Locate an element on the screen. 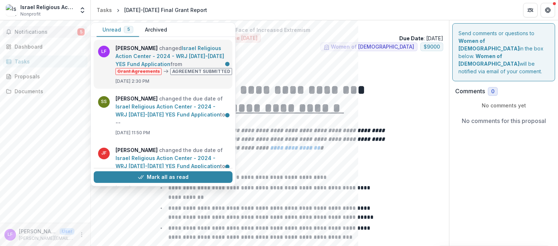  strong: Due Date is located at coordinates (411, 38).